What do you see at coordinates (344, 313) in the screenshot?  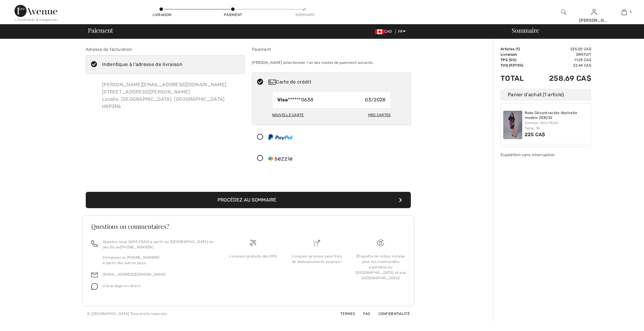 I see `a: Termes` at bounding box center [344, 313].